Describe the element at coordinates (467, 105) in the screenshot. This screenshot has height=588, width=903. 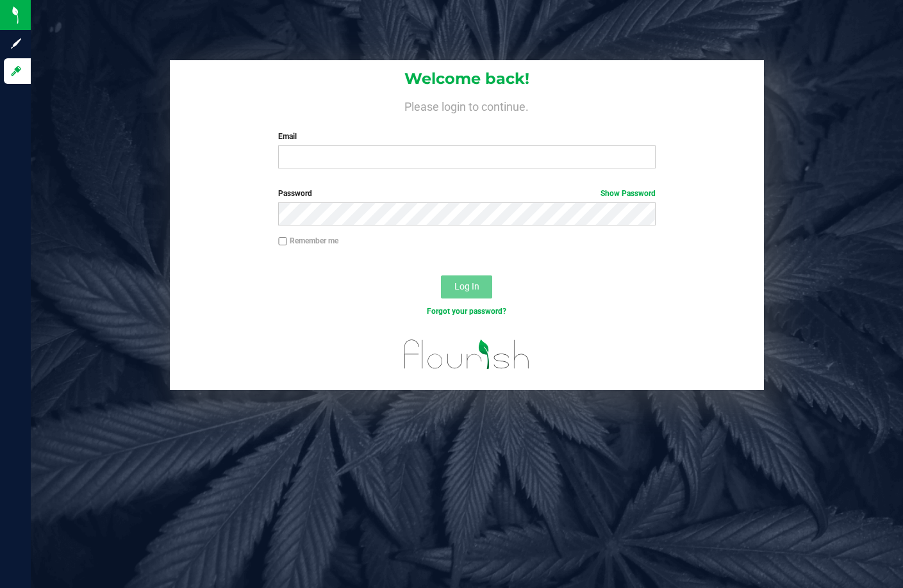
I see `h4: Please login to continue.` at that location.